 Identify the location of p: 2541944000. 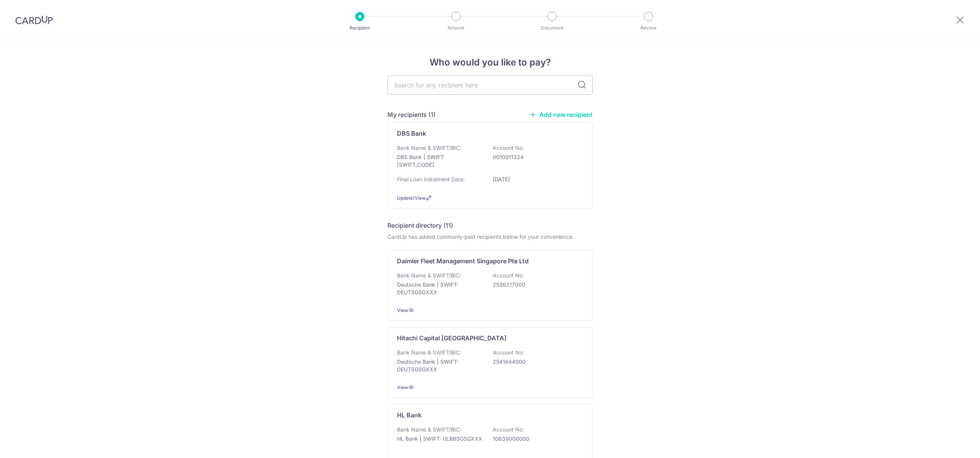
(536, 362).